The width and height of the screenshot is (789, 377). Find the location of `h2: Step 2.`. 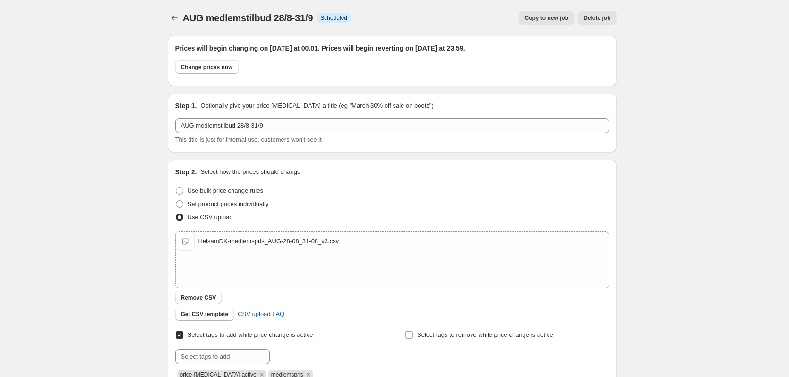

h2: Step 2. is located at coordinates (186, 172).